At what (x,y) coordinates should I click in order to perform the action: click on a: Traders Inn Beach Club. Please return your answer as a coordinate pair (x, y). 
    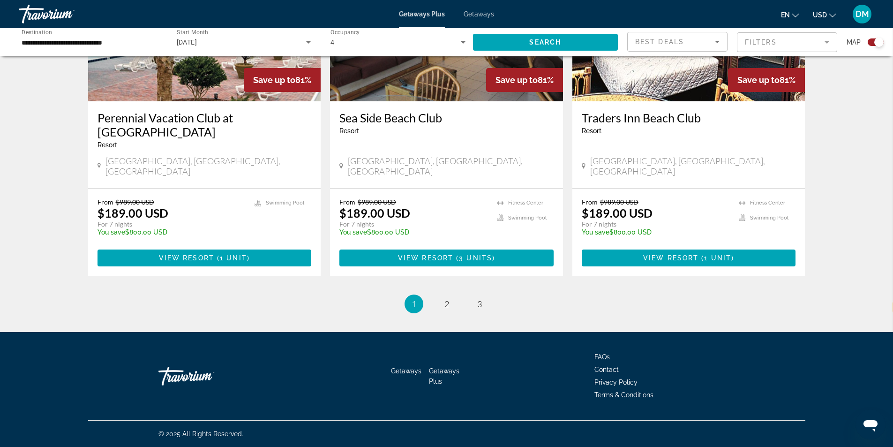
    Looking at the image, I should click on (689, 118).